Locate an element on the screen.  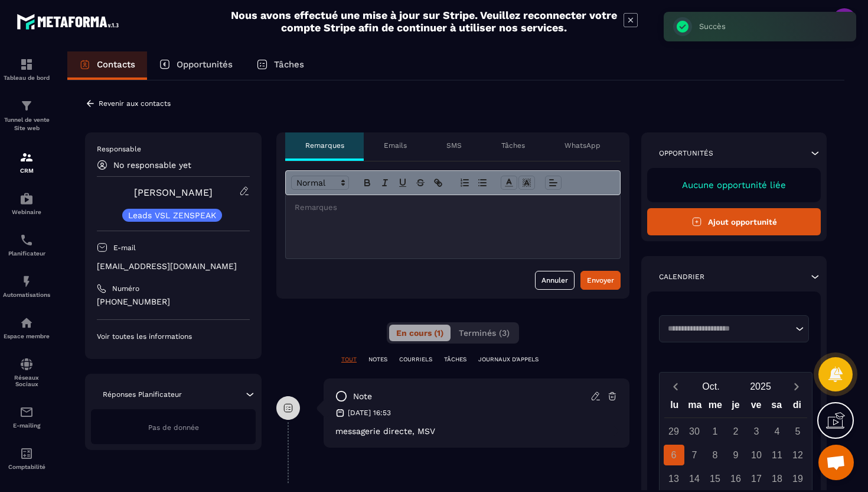
button: Open months overlay is located at coordinates (711, 386).